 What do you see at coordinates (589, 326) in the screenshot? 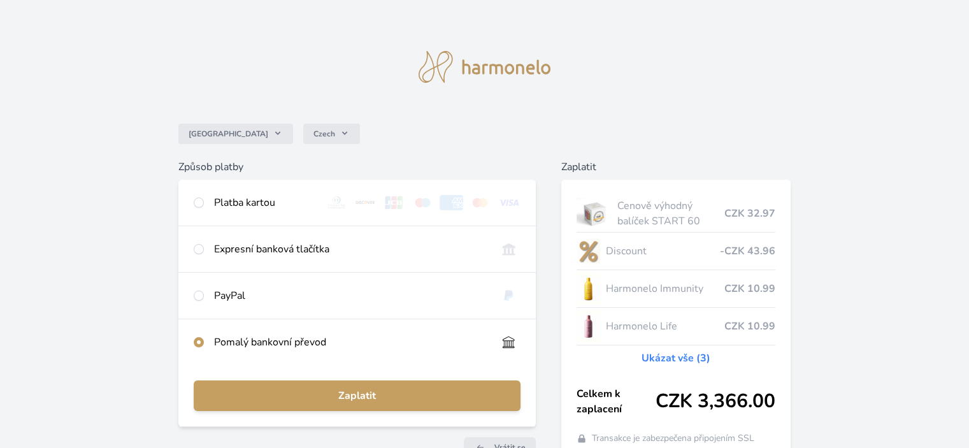
I see `img: CLEAN_LIFE_se_stinem_x-lo.jpg` at bounding box center [589, 326].